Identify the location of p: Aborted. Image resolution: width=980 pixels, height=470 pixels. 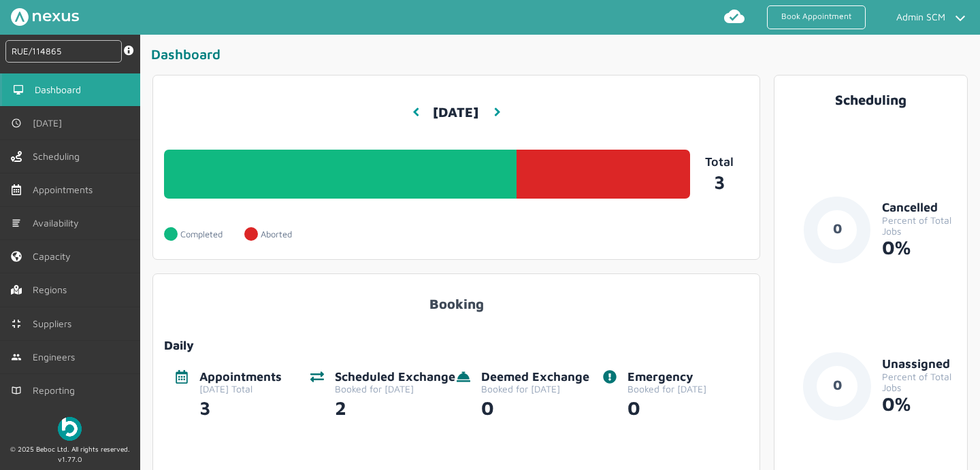
(276, 234).